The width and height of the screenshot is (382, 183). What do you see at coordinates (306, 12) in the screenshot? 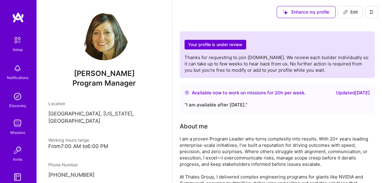
I see `span: Enhance my profile` at bounding box center [306, 12].